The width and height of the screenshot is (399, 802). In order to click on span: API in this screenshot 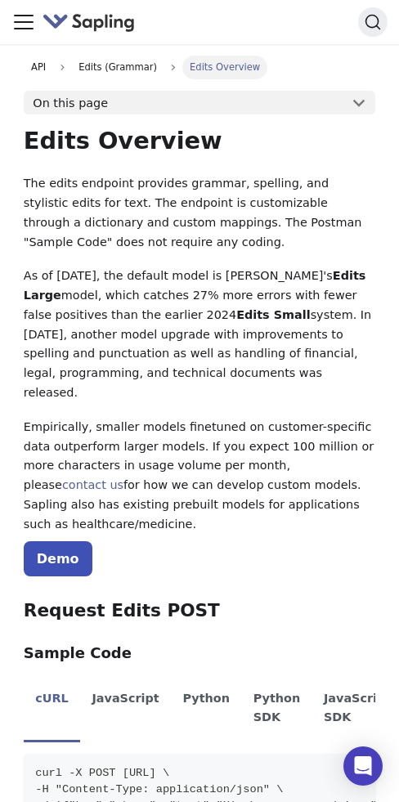, I will do `click(38, 67)`.